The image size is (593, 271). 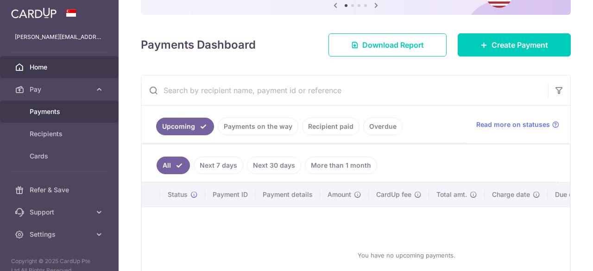 What do you see at coordinates (173, 165) in the screenshot?
I see `a: All` at bounding box center [173, 165].